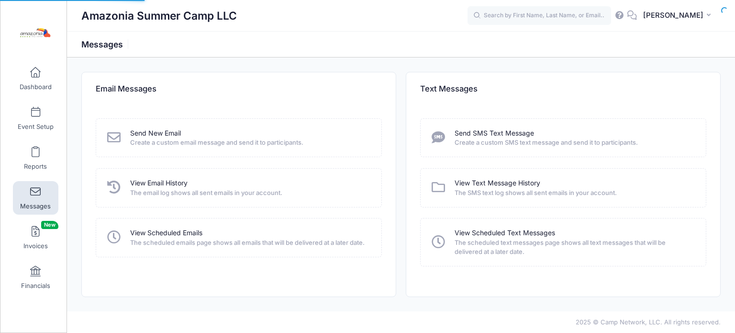 The height and width of the screenshot is (333, 735). Describe the element at coordinates (106, 44) in the screenshot. I see `h1: Messages` at that location.